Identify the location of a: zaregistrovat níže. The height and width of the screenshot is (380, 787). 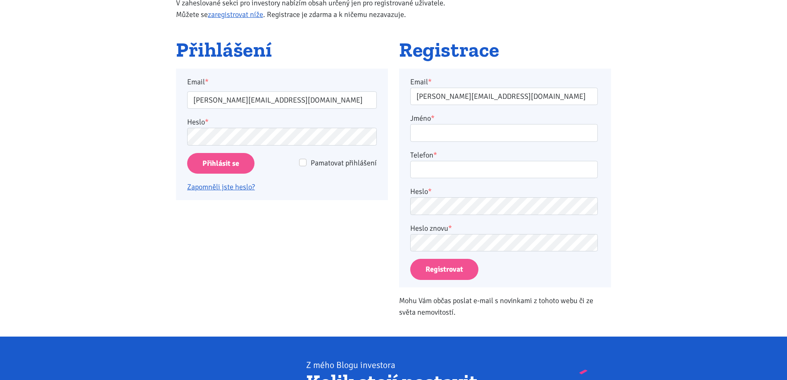
(236, 14).